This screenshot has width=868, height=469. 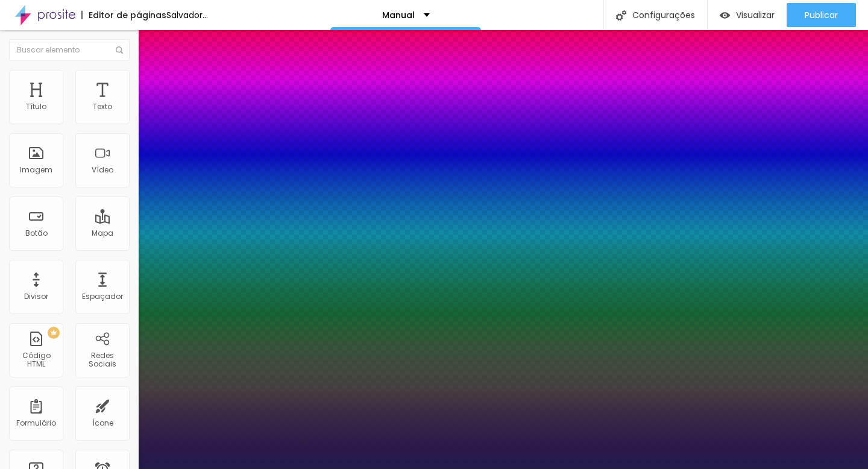 I want to click on font: Editor de páginas, so click(x=127, y=15).